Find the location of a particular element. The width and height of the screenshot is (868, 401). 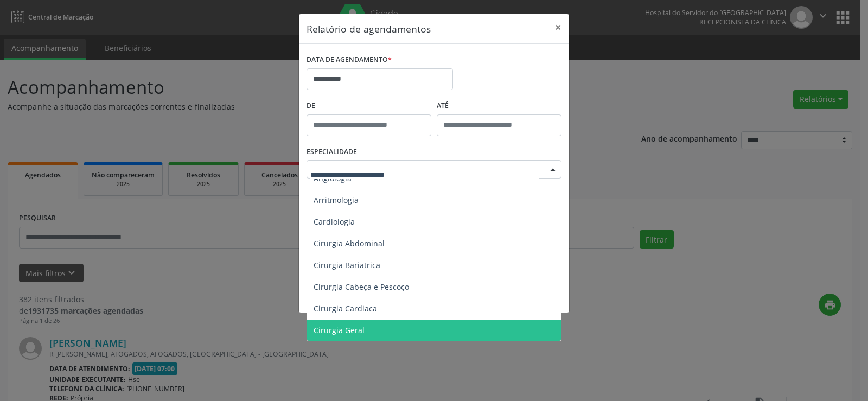

span: Cirurgia Bariatrica is located at coordinates (347, 264).